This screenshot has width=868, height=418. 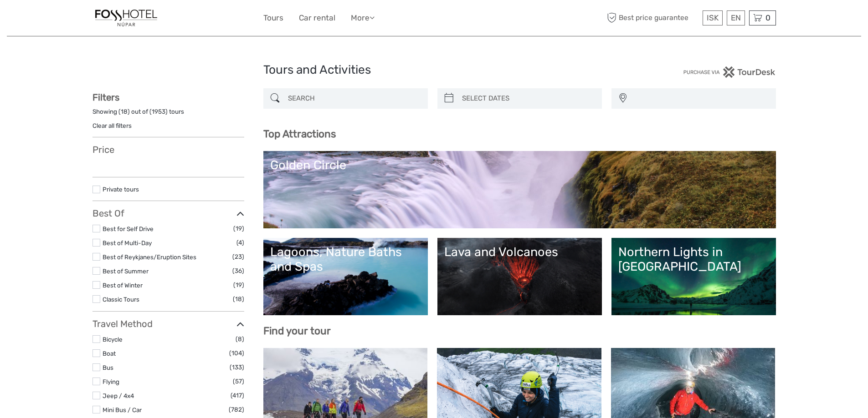 What do you see at coordinates (317, 17) in the screenshot?
I see `a: Car rental` at bounding box center [317, 17].